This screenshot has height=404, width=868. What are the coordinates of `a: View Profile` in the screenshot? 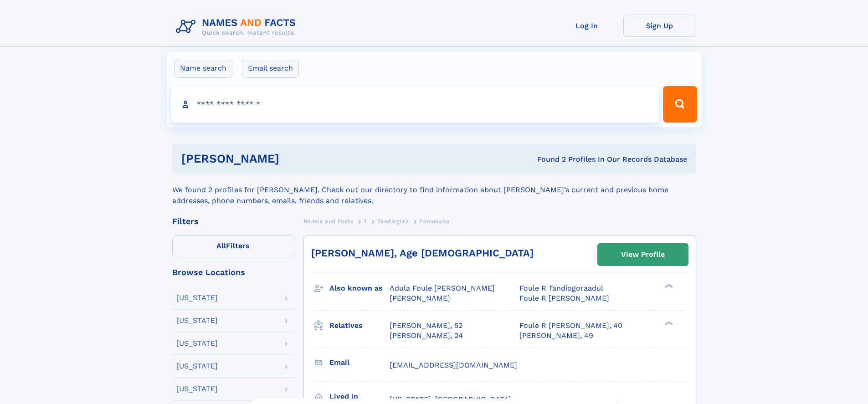 It's located at (643, 254).